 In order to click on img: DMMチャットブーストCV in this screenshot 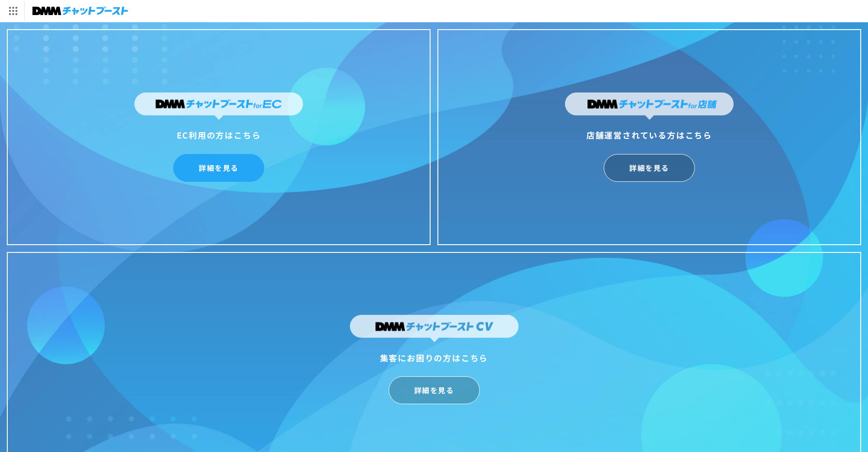, I will do `click(434, 328)`.